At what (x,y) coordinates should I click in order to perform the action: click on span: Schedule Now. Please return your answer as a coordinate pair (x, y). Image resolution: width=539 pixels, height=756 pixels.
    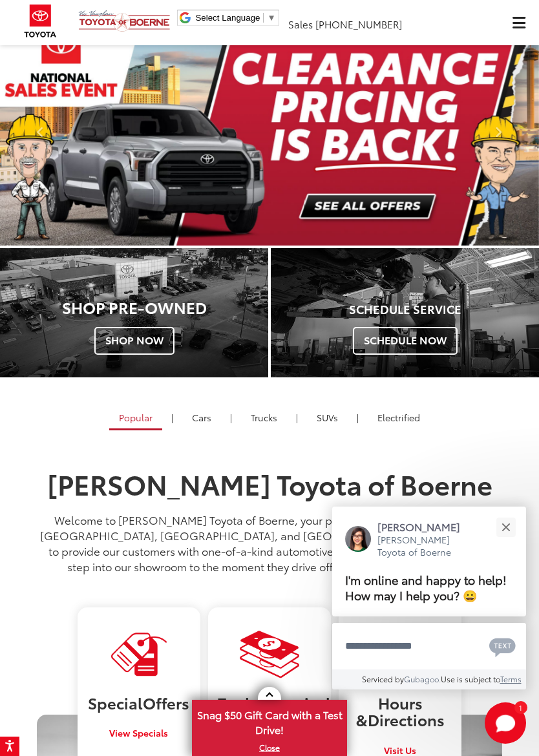
    Looking at the image, I should click on (405, 340).